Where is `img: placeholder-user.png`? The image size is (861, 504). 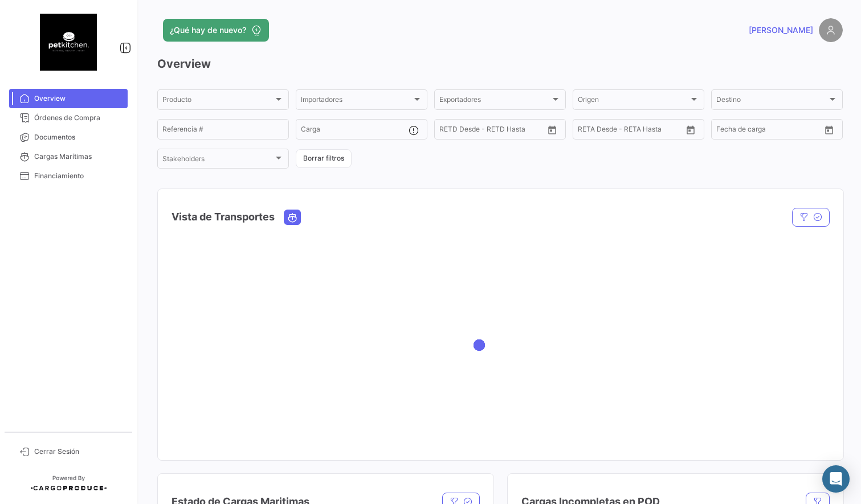
img: placeholder-user.png is located at coordinates (831, 30).